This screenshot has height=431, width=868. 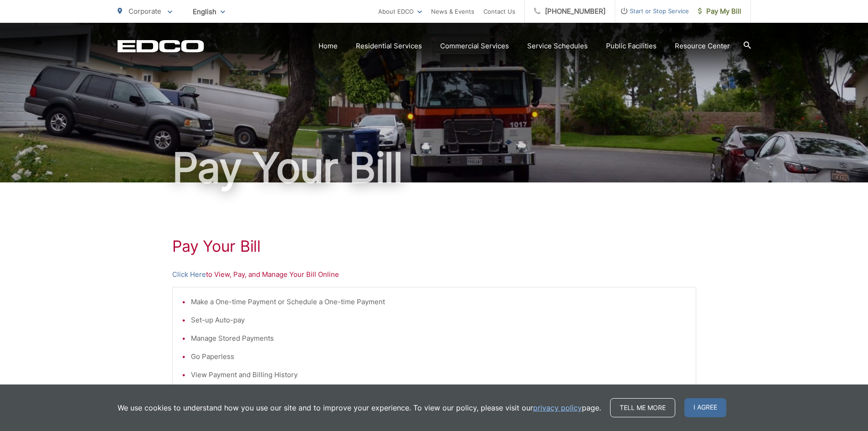 What do you see at coordinates (438, 375) in the screenshot?
I see `li: View Payment and Billing History` at bounding box center [438, 375].